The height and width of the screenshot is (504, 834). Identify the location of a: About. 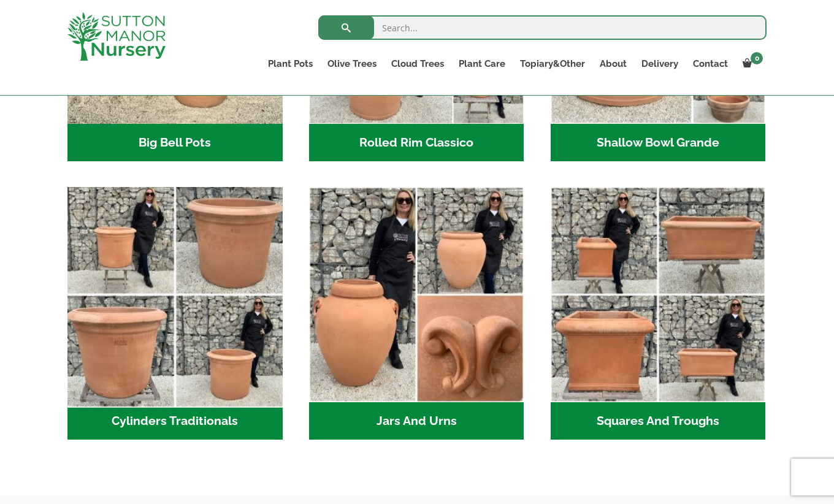
(613, 64).